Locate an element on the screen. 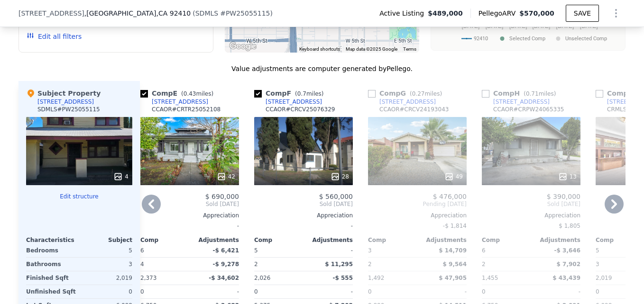 The image size is (644, 304). div: Bedrooms is located at coordinates (51, 251).